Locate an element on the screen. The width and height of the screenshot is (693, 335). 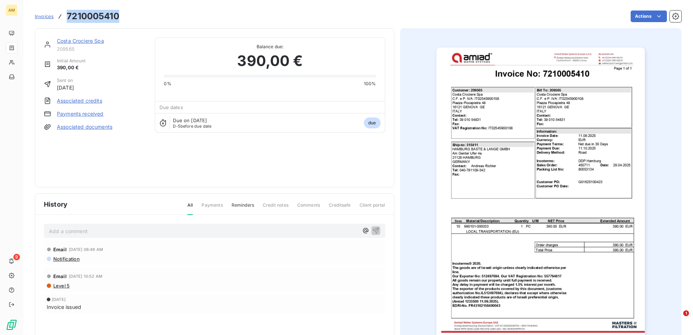
span: Notification is located at coordinates (66, 259).